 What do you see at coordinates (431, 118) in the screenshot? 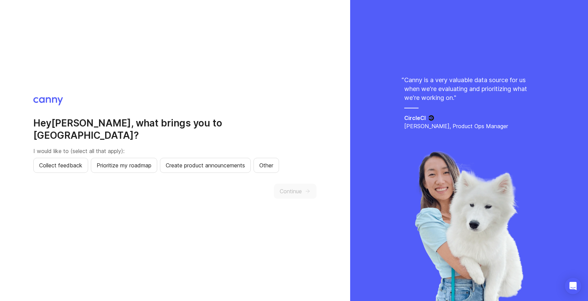
I see `img: CircleCI logo` at bounding box center [431, 118].